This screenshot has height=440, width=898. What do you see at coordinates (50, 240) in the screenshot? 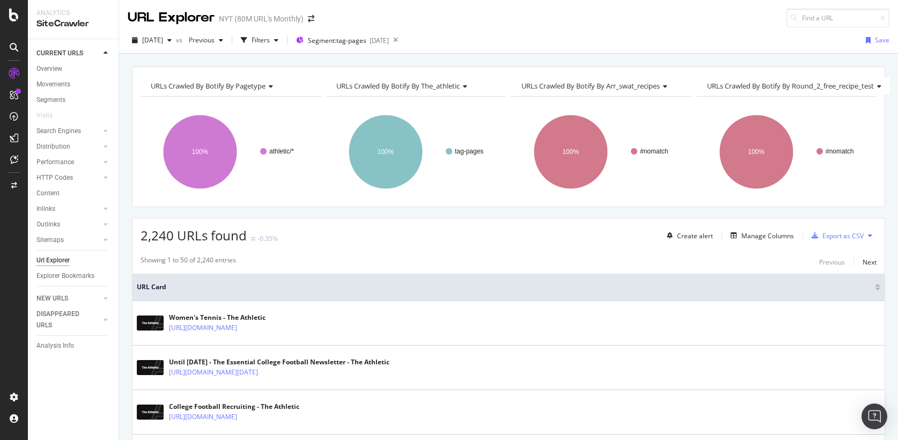
I see `div: Sitemaps` at bounding box center [50, 240].